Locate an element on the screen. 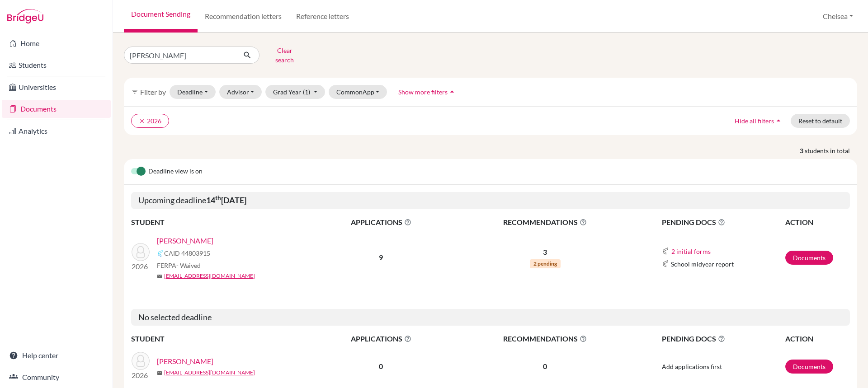 This screenshot has width=868, height=388. b: 0 is located at coordinates (381, 366).